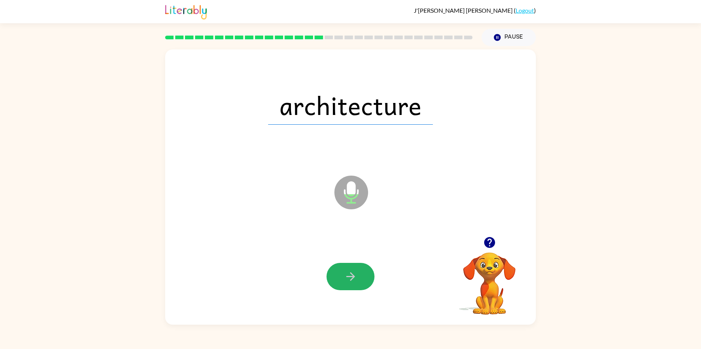 The height and width of the screenshot is (349, 701). I want to click on img: Literably, so click(186, 11).